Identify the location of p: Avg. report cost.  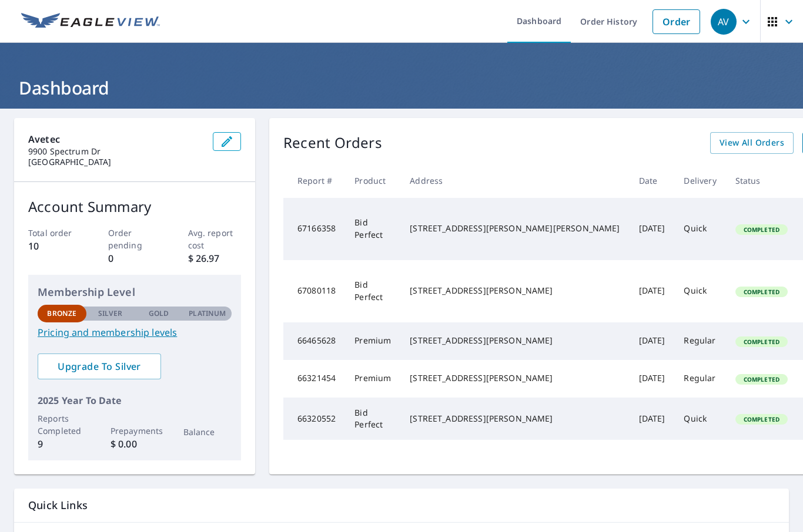
(214, 239).